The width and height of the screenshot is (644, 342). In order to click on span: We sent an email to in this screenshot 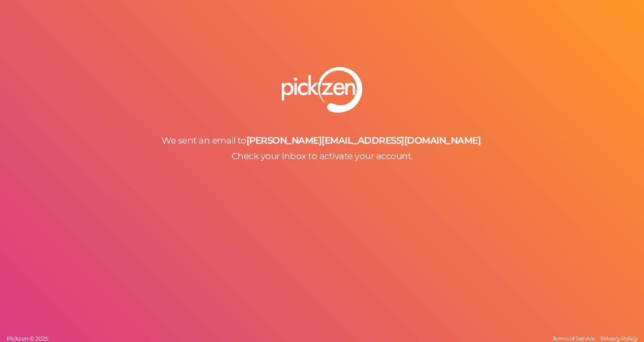, I will do `click(204, 140)`.